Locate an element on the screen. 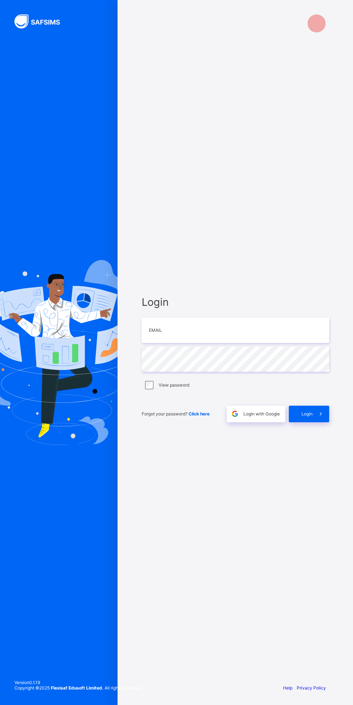 The width and height of the screenshot is (353, 705). span: Login with Google is located at coordinates (262, 414).